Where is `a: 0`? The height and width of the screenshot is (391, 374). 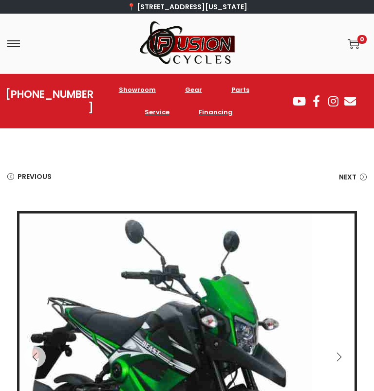 a: 0 is located at coordinates (353, 44).